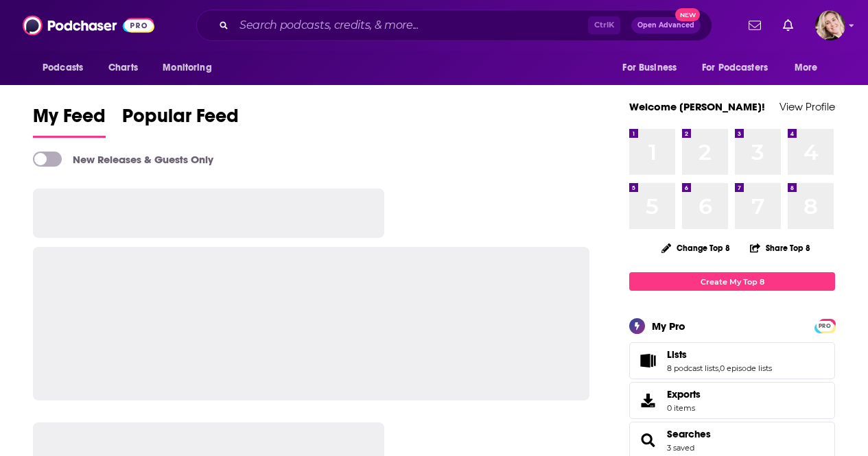 The image size is (868, 456). Describe the element at coordinates (825, 326) in the screenshot. I see `span: PRO` at that location.